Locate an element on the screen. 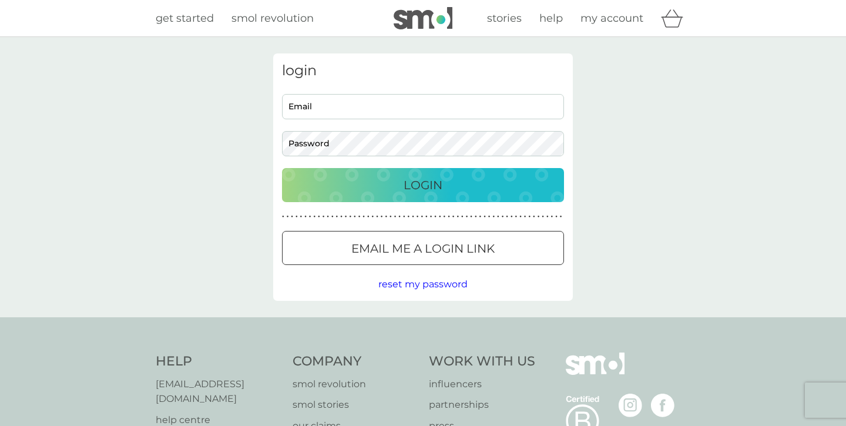 This screenshot has width=846, height=426. span: stories is located at coordinates (504, 18).